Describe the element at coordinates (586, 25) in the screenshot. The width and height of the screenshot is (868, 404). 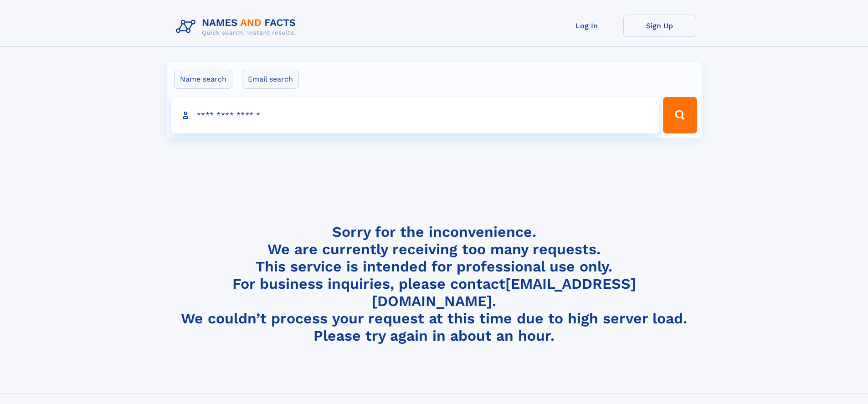
I see `a: Log In` at that location.